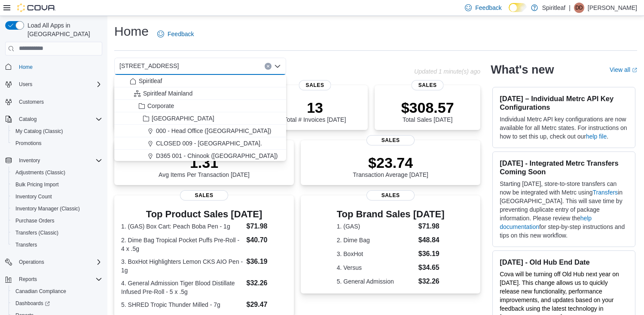  I want to click on div: Daniel D, so click(579, 8).